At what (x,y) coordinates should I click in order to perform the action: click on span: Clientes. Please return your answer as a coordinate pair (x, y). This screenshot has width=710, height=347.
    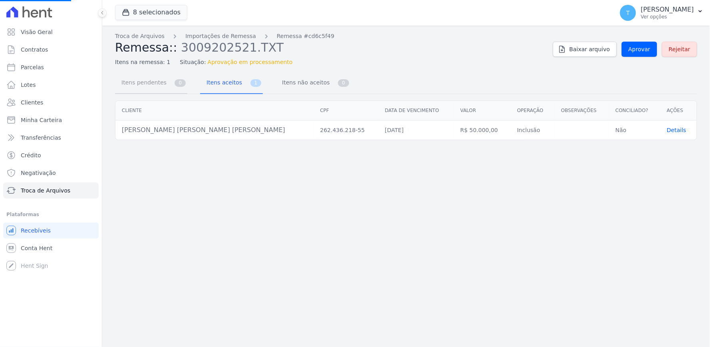
    Looking at the image, I should click on (32, 102).